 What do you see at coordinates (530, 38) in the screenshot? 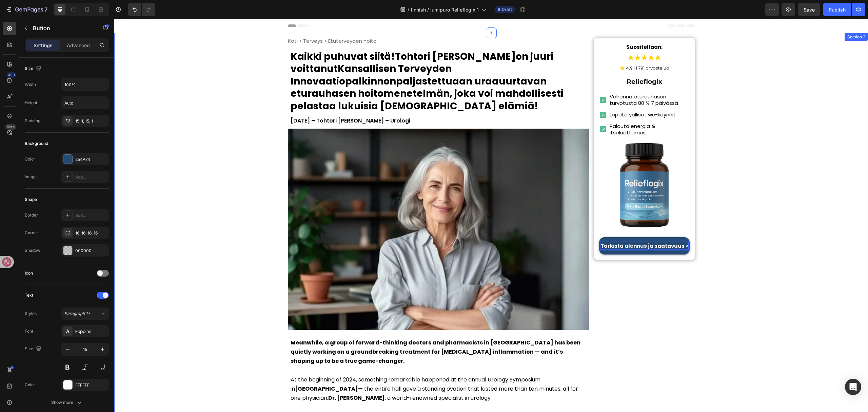
I see `img: gempages_578032762192134844-b767a10e-dd25-4eb7-921a-f46891849b88.webp` at bounding box center [530, 38].